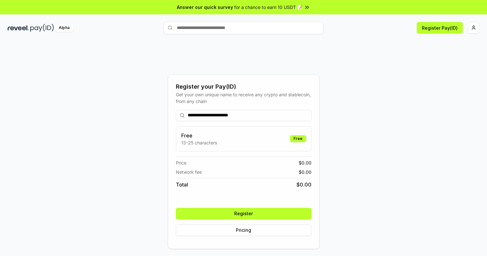 The width and height of the screenshot is (487, 256). What do you see at coordinates (298, 139) in the screenshot?
I see `div: Free` at bounding box center [298, 139].